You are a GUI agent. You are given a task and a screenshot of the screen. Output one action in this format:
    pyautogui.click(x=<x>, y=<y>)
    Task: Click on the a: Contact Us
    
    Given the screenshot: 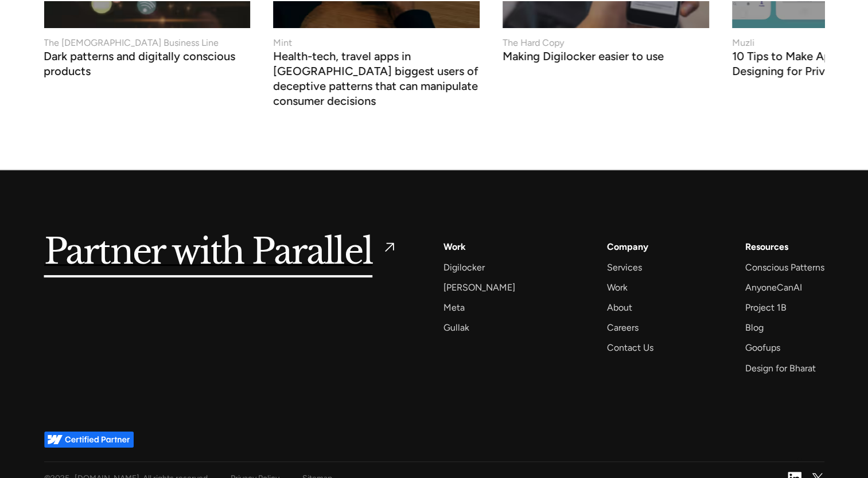 What is the action you would take?
    pyautogui.click(x=629, y=347)
    